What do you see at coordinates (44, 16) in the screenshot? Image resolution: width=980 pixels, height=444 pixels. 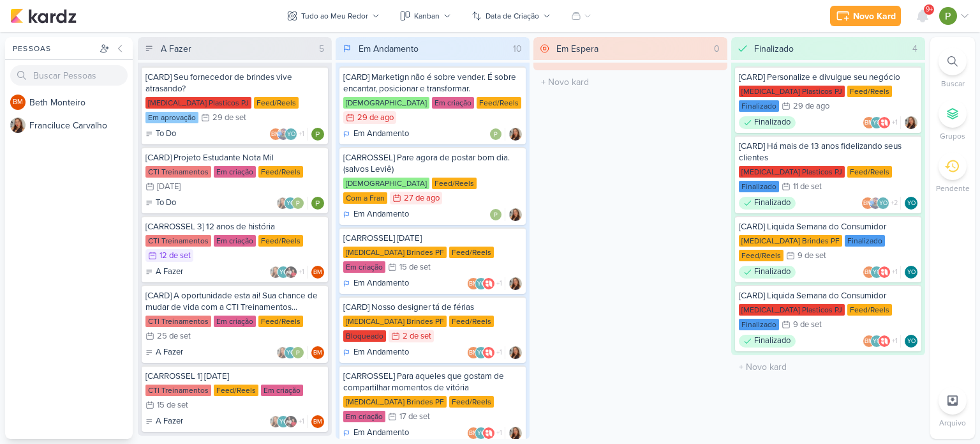 I see `img: kardz.app` at bounding box center [44, 16].